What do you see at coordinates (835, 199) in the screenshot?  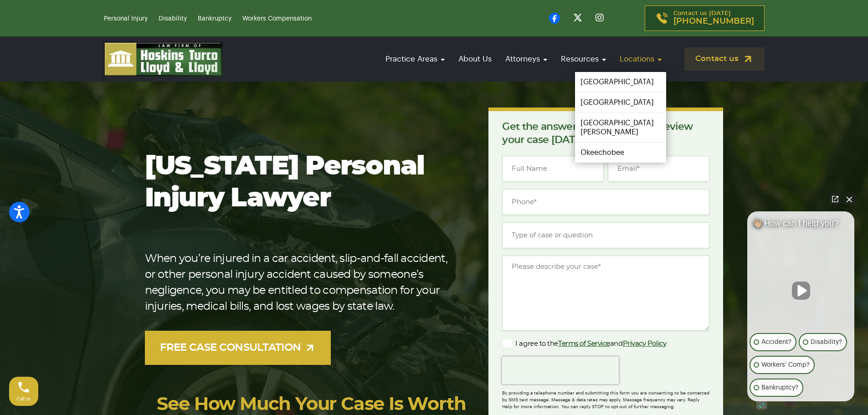 I see `a: Open direct chat` at bounding box center [835, 199].